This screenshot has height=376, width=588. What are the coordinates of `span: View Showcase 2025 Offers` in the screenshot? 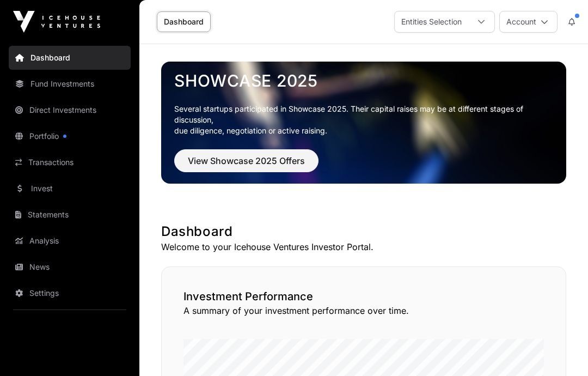 It's located at (246, 161).